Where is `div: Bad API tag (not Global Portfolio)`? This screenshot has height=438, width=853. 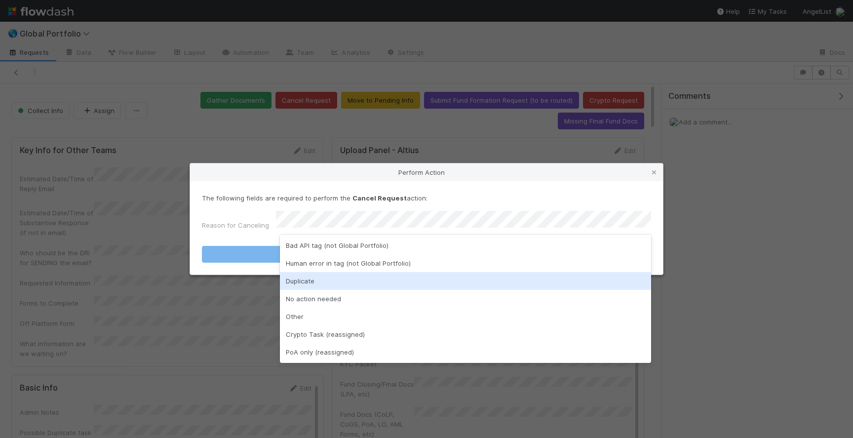
div: Bad API tag (not Global Portfolio) is located at coordinates (466, 245).